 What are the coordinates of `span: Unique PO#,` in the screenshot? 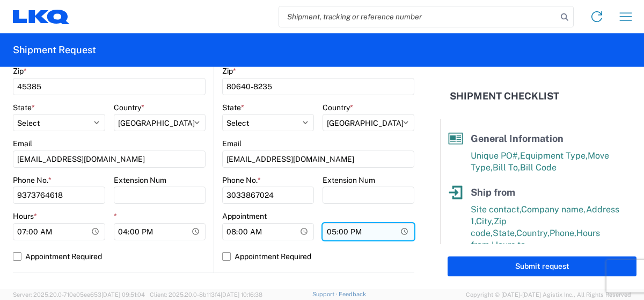 It's located at (496, 155).